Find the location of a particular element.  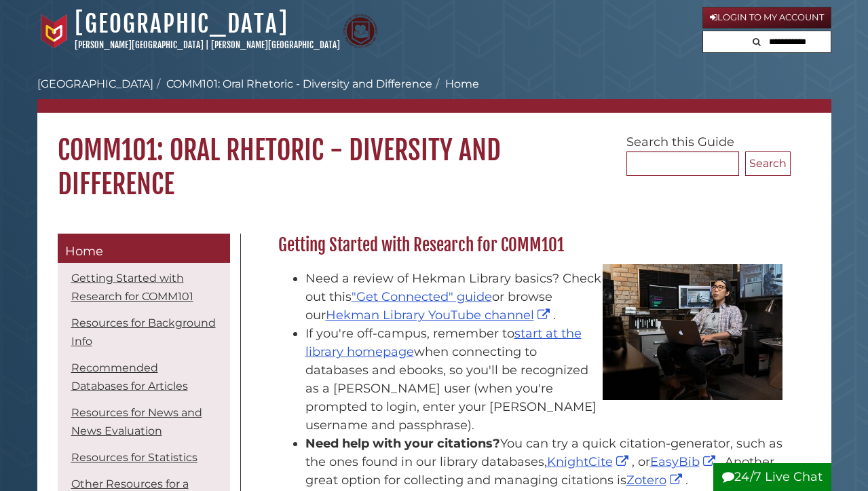

a: Resources for Background Info is located at coordinates (143, 332).